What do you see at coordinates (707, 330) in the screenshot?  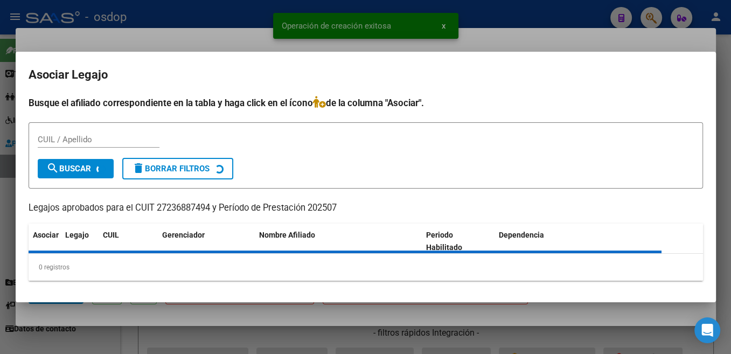 I see `div: Open Intercom Messenger` at bounding box center [707, 330].